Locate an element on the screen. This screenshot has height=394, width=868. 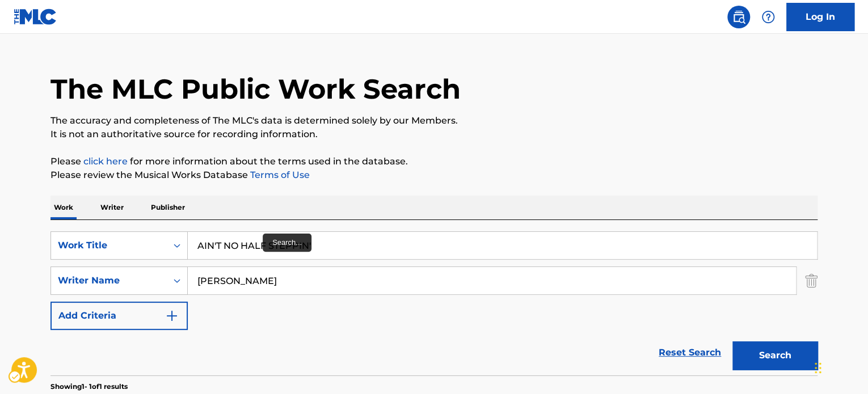
button: Search is located at coordinates (775, 356).